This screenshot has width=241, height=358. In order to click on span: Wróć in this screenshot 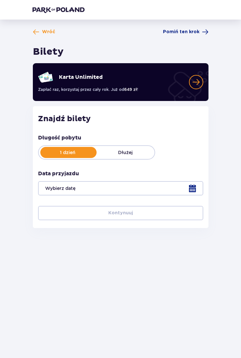, I will do `click(49, 32)`.